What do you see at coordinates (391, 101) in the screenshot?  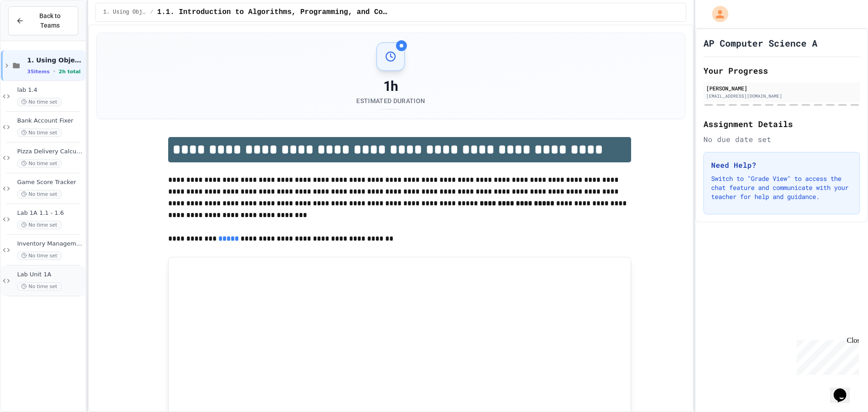 I see `div: Estimated Duration` at bounding box center [391, 101].